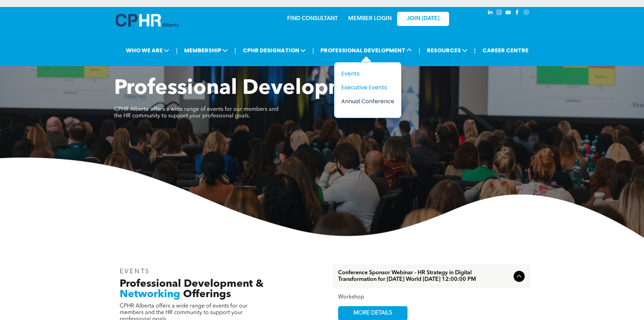 The width and height of the screenshot is (644, 320). What do you see at coordinates (148, 50) in the screenshot?
I see `span: WHO WE ARE` at bounding box center [148, 50].